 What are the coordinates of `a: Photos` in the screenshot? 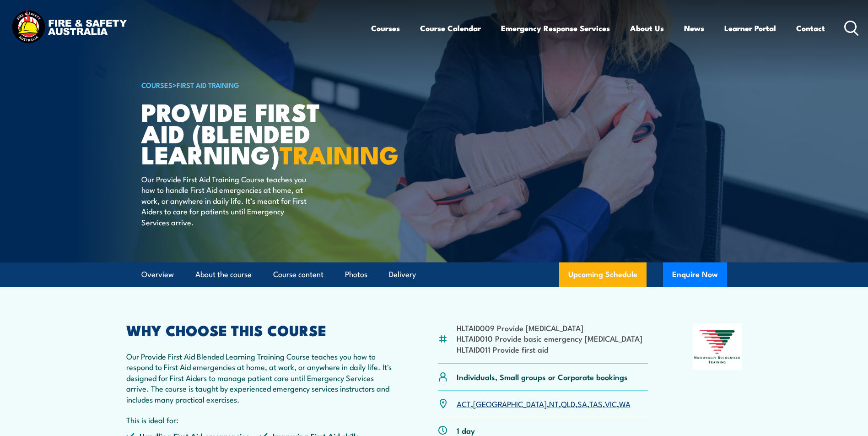 It's located at (356, 274).